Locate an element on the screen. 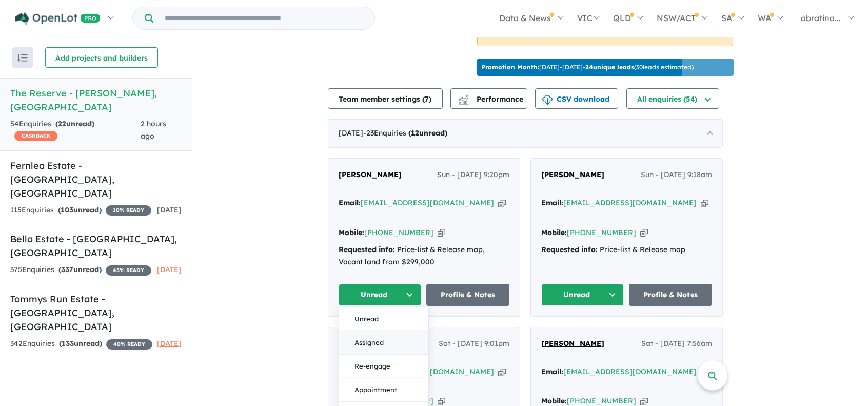  img: line-chart.svg is located at coordinates (463, 98).